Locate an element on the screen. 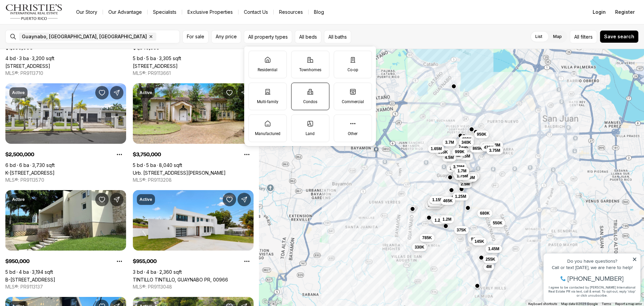 Image resolution: width=644 pixels, height=306 pixels. label: Map is located at coordinates (558, 36).